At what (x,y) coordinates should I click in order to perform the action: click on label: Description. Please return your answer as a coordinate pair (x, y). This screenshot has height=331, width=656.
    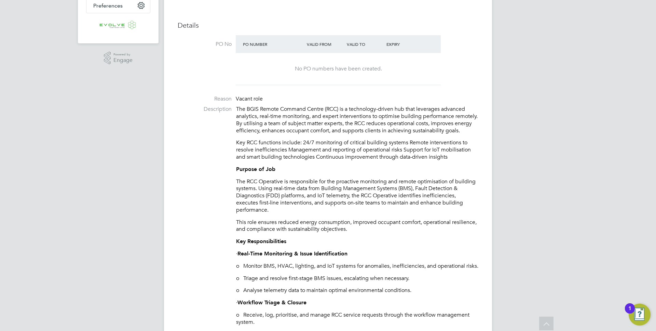
    Looking at the image, I should click on (205, 109).